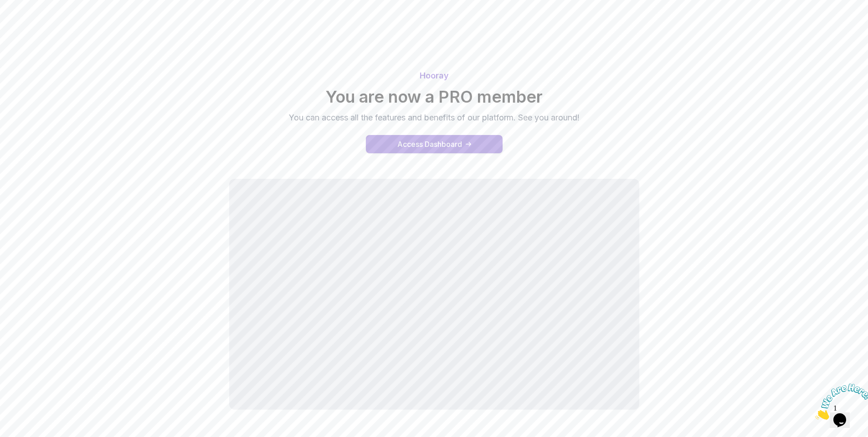 This screenshot has width=868, height=437. I want to click on a: access-dashboard, so click(434, 144).